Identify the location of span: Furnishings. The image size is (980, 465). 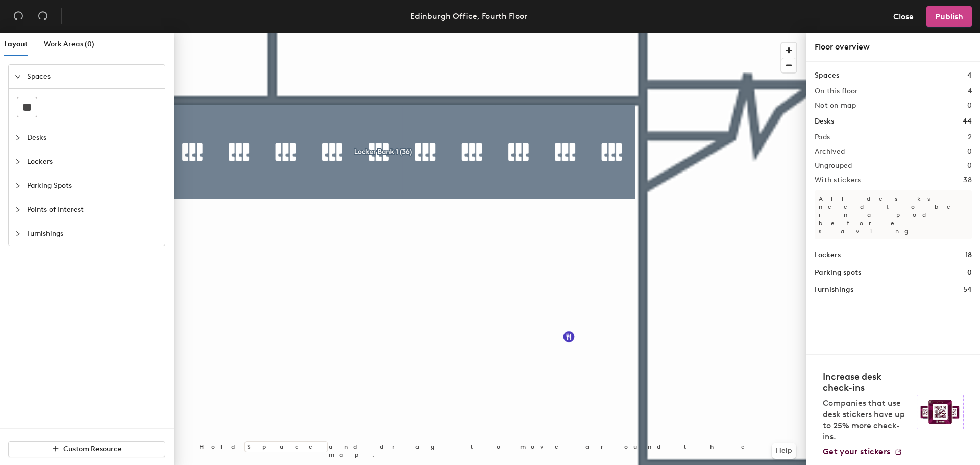
(93, 234).